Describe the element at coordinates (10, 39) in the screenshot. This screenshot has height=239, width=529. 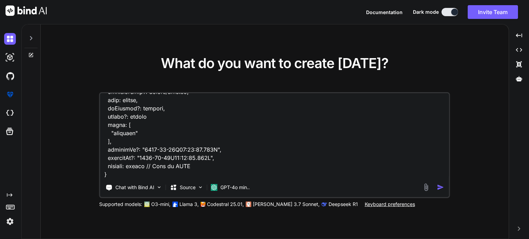
I see `img: darkChat` at that location.